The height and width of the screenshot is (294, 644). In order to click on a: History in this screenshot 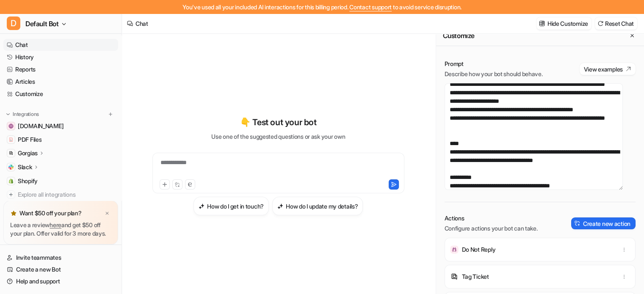, I will do `click(61, 57)`.